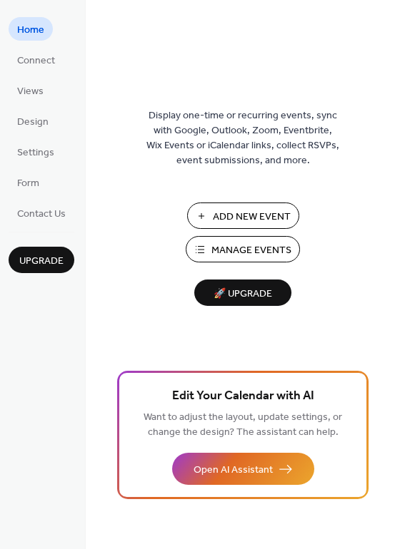 The width and height of the screenshot is (400, 549). I want to click on button: 🚀 Upgrade, so click(243, 293).